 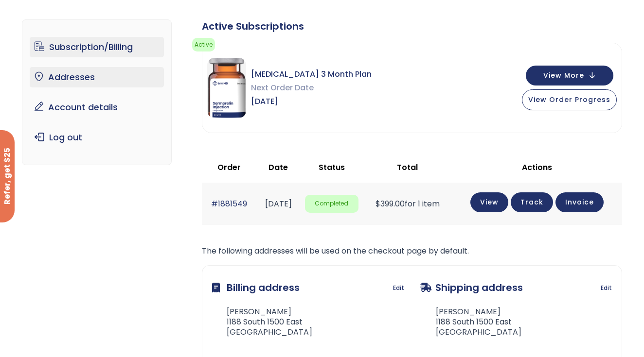 What do you see at coordinates (97, 77) in the screenshot?
I see `a: Addresses` at bounding box center [97, 77].